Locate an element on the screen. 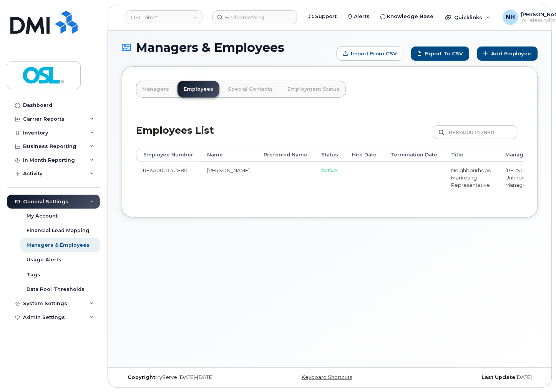 This screenshot has width=556, height=392. a: Add Employee is located at coordinates (508, 53).